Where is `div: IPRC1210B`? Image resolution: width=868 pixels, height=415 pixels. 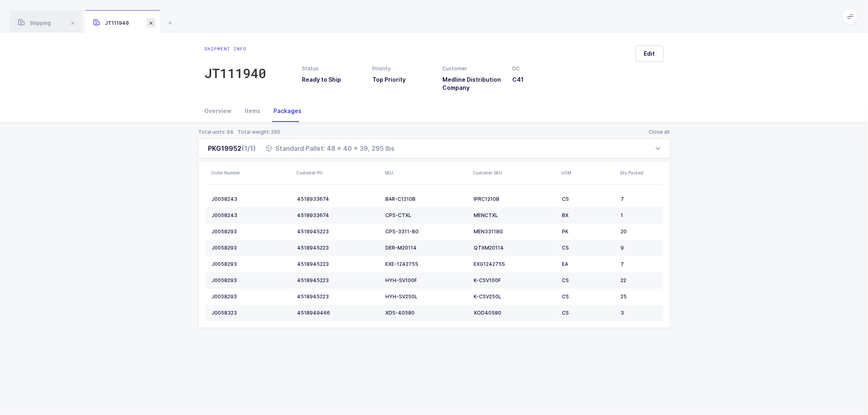
div: IPRC1210B is located at coordinates (515, 200).